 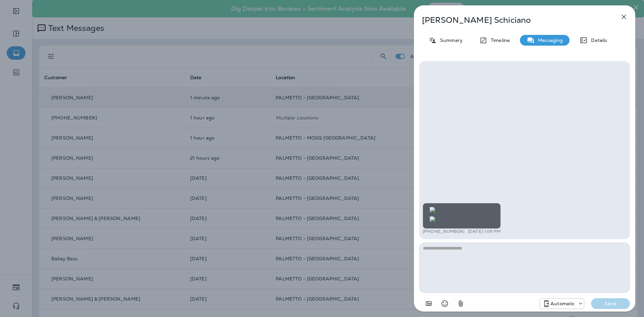 I want to click on p: Timeline, so click(x=499, y=40).